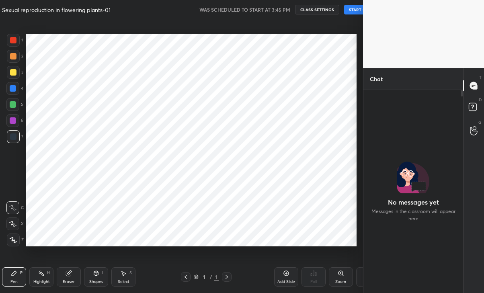 The height and width of the screenshot is (293, 484). What do you see at coordinates (131, 273) in the screenshot?
I see `div: S` at bounding box center [131, 273].